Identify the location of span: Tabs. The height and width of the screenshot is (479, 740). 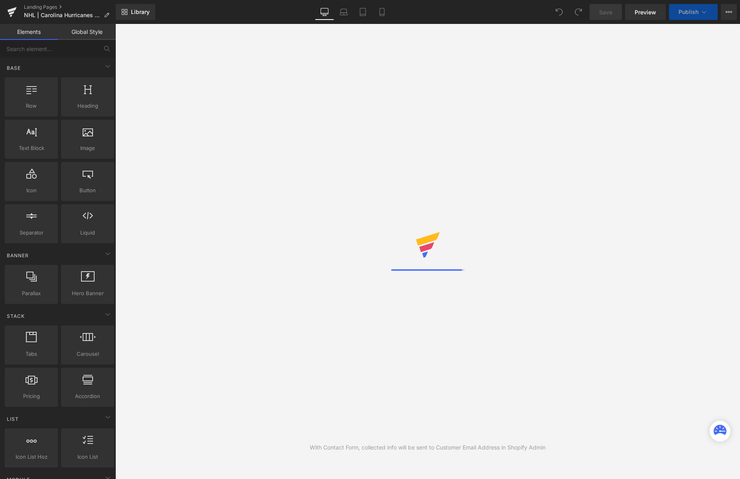
(31, 354).